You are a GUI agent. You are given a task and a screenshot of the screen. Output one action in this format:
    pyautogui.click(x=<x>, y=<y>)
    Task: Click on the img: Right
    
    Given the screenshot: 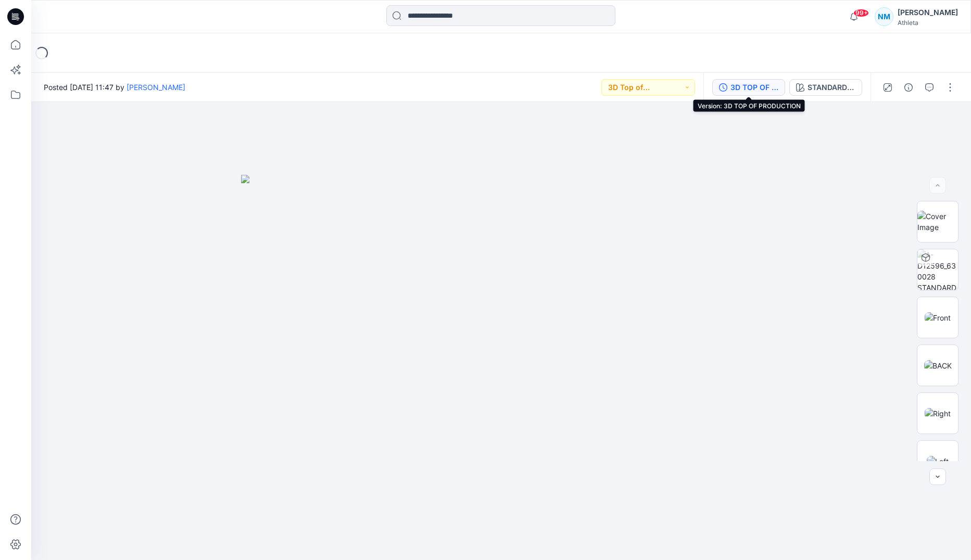 What is the action you would take?
    pyautogui.click(x=938, y=413)
    